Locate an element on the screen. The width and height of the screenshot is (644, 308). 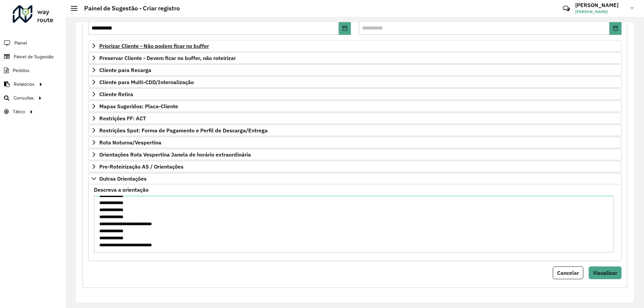
span: Painel de Sugestão is located at coordinates (33, 56).